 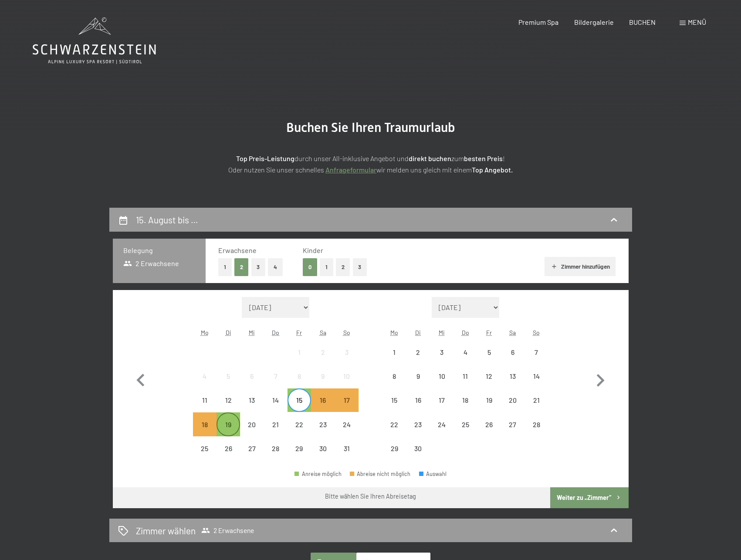 I want to click on div: Thu Sep 18 2025, so click(x=466, y=400).